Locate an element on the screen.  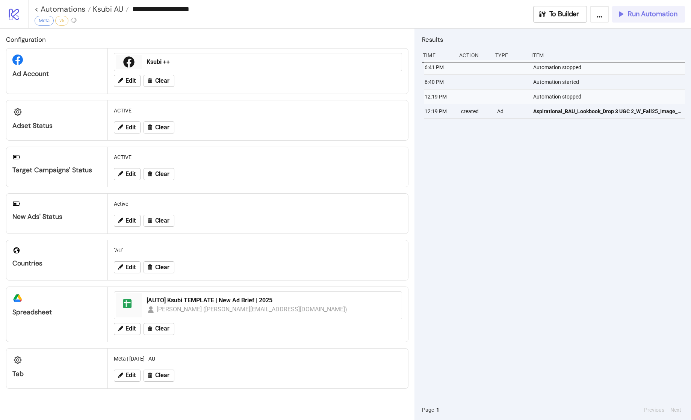
button: Previous is located at coordinates (654, 409).